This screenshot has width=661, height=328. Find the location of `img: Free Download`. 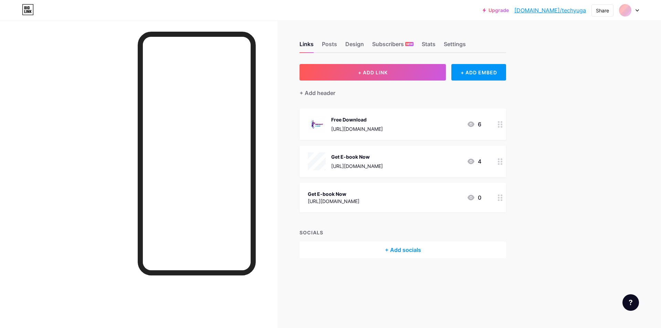

img: Free Download is located at coordinates (317, 124).